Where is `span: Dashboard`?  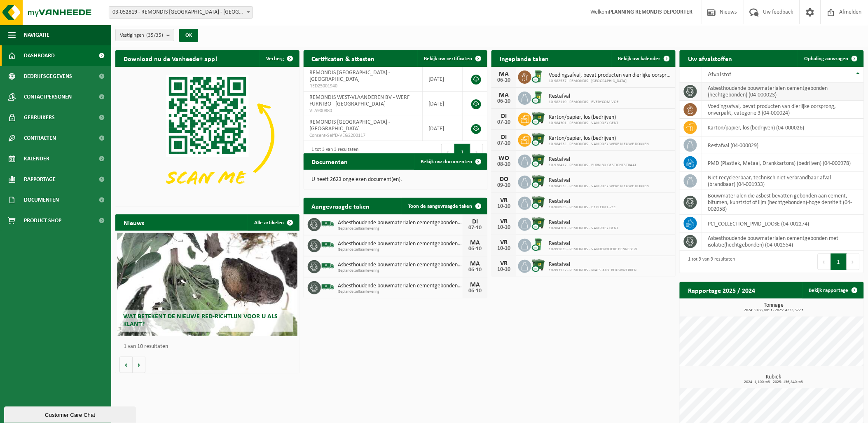
span: Dashboard is located at coordinates (39, 56).